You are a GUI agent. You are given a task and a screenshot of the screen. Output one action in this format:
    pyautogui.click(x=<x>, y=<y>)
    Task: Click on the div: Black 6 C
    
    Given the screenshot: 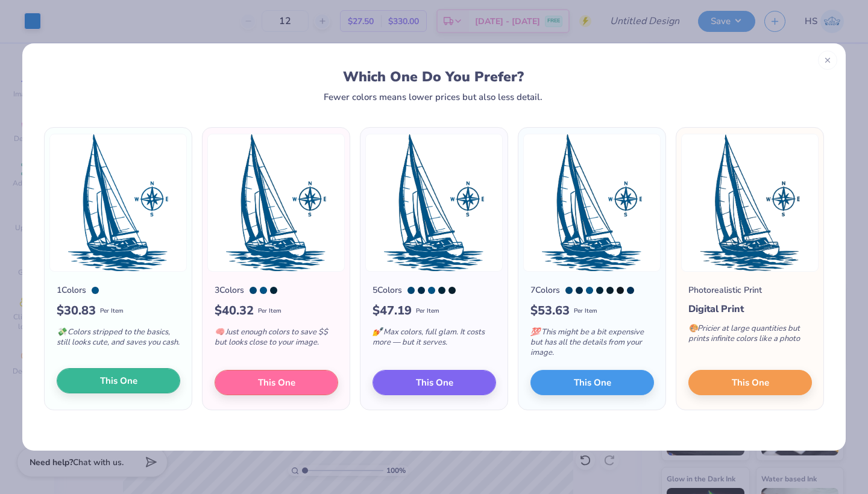 What is the action you would take?
    pyautogui.click(x=620, y=290)
    